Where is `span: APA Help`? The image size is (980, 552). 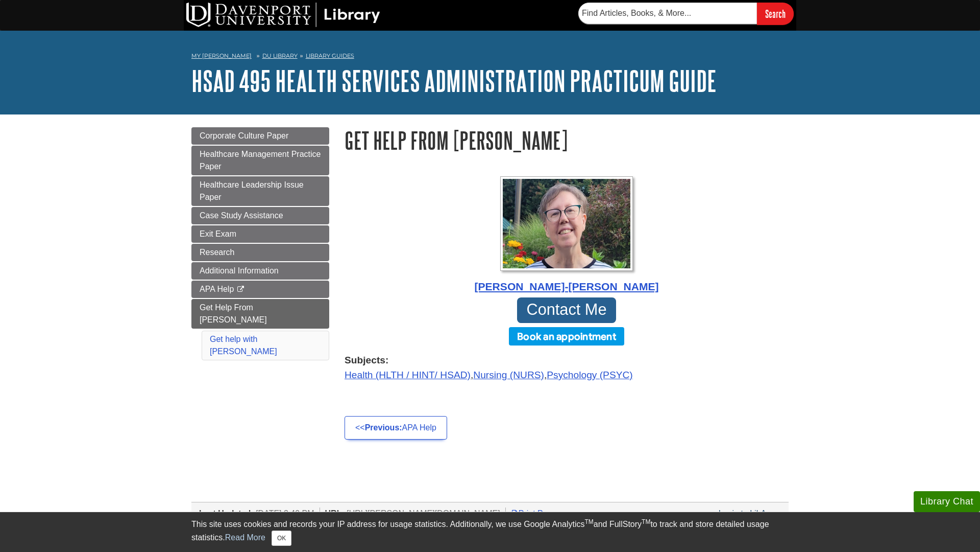 span: APA Help is located at coordinates (217, 288).